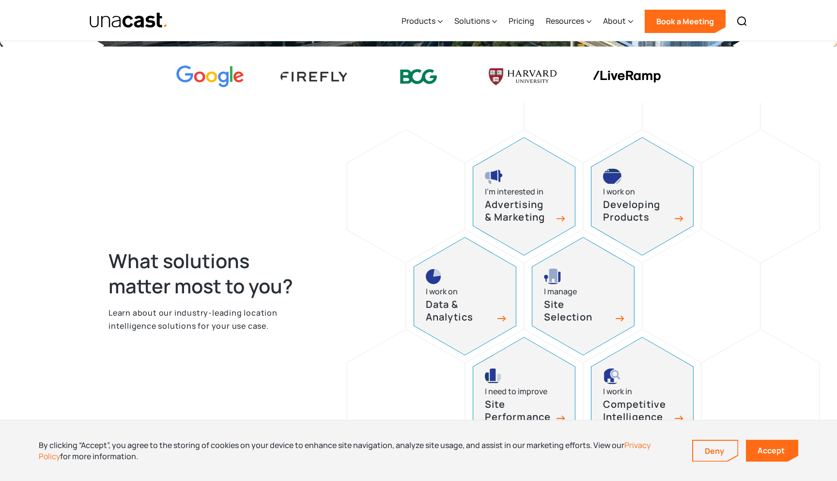 The height and width of the screenshot is (481, 837). Describe the element at coordinates (521, 21) in the screenshot. I see `a: Pricing` at that location.